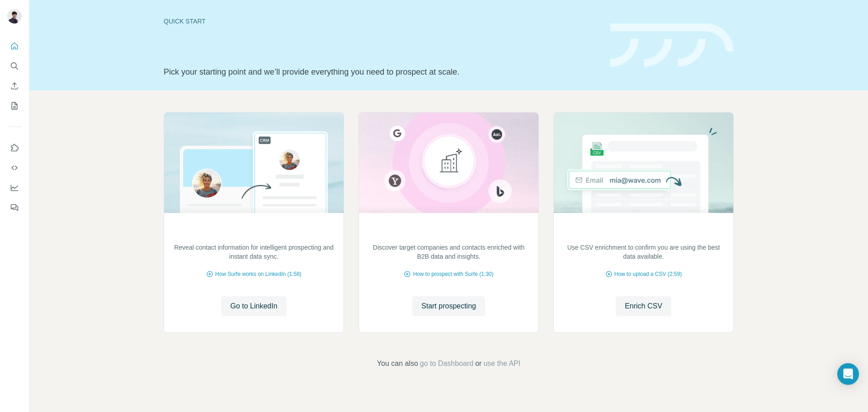 This screenshot has height=412, width=868. I want to click on button: Feedback, so click(15, 207).